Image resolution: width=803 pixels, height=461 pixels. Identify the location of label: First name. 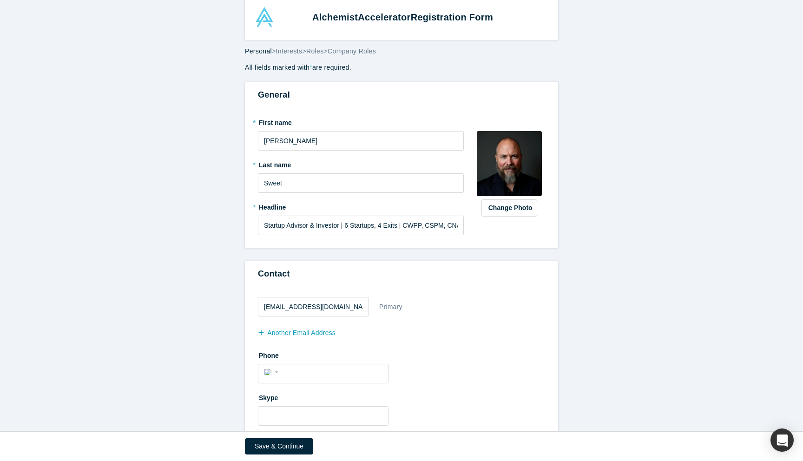
(360, 121).